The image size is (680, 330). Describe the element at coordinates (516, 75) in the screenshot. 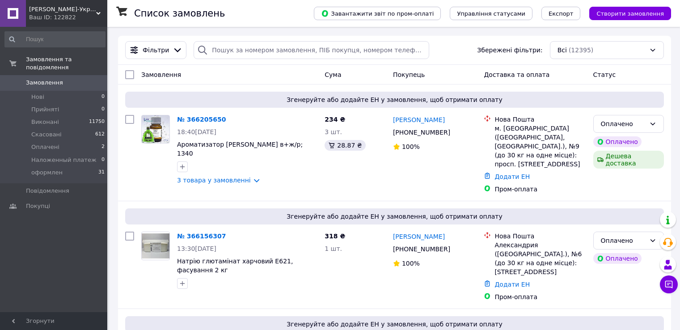

I see `span: Доставка та оплата` at that location.